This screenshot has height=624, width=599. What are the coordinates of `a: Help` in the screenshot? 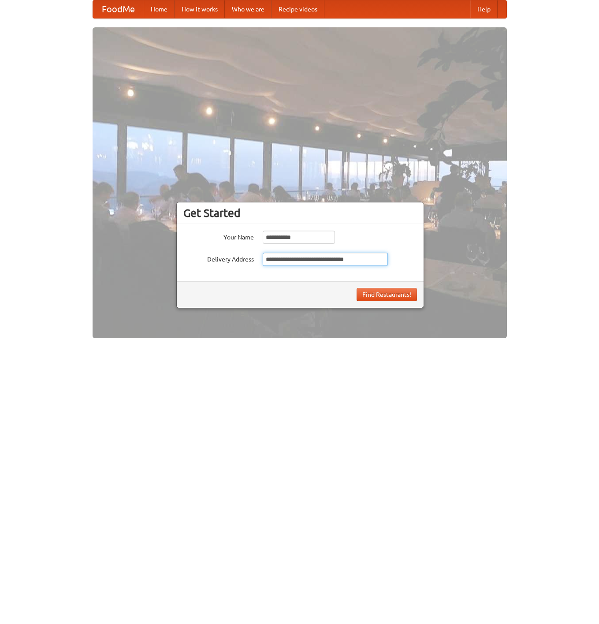 It's located at (484, 9).